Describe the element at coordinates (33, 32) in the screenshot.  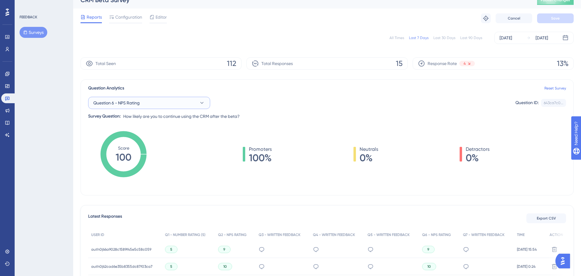
I see `button: Surveys` at that location.